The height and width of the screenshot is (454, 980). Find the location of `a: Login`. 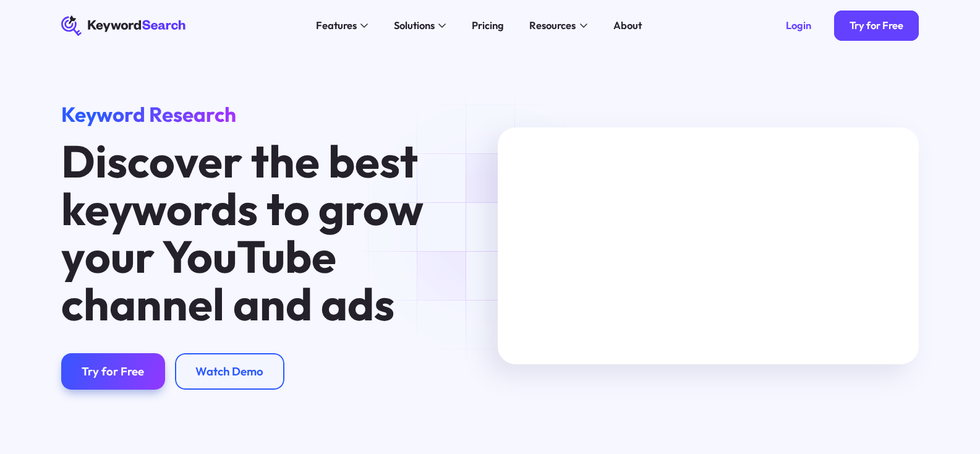

a: Login is located at coordinates (798, 26).